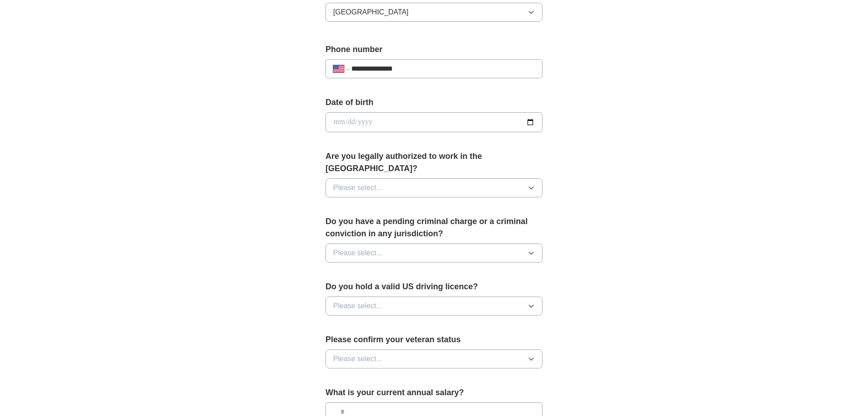 The height and width of the screenshot is (416, 868). What do you see at coordinates (434, 339) in the screenshot?
I see `label: Please confirm your veteran status` at bounding box center [434, 339].